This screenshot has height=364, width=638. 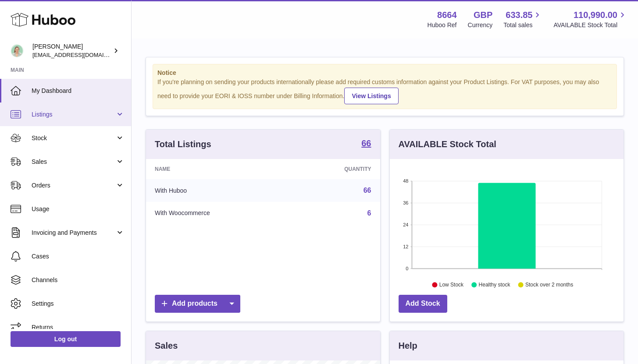 What do you see at coordinates (451, 285) in the screenshot?
I see `text: Low Stock` at bounding box center [451, 285].